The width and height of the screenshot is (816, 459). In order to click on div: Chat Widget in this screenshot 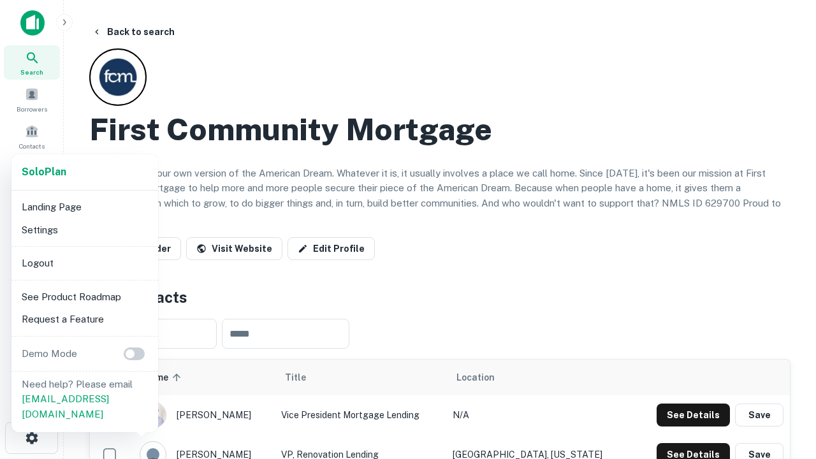, I will do `click(784, 347)`.